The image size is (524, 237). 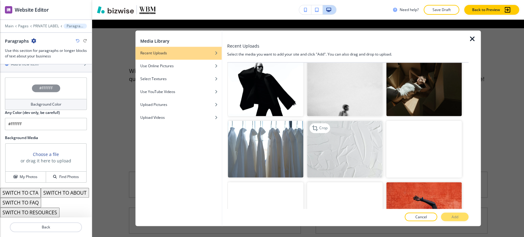 I want to click on p: Back to Preview, so click(x=486, y=10).